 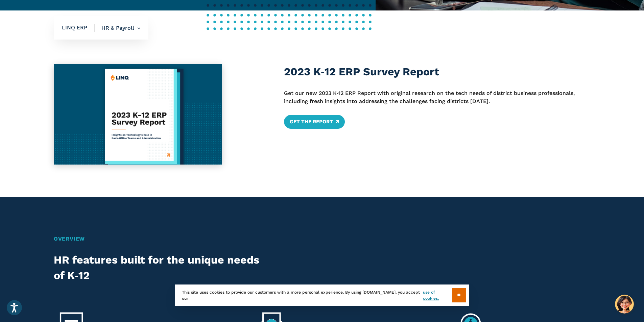 I want to click on h3: 2023 K‑12 ERP Survey Report, so click(x=437, y=72).